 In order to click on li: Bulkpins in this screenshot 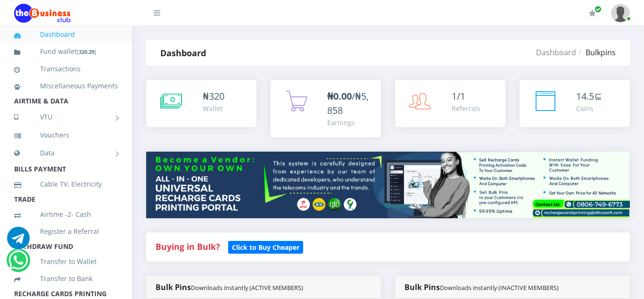, I will do `click(597, 52)`.